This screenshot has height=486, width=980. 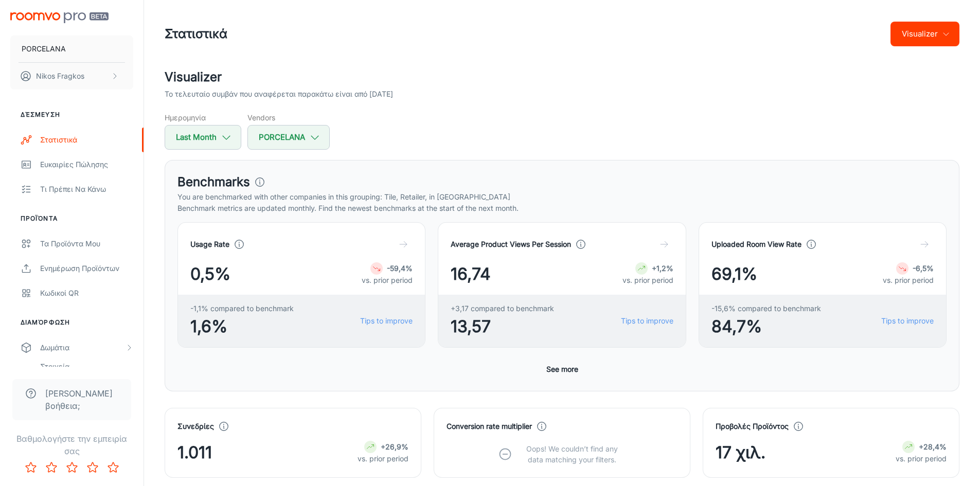 I want to click on button: Rate 5 star, so click(x=113, y=468).